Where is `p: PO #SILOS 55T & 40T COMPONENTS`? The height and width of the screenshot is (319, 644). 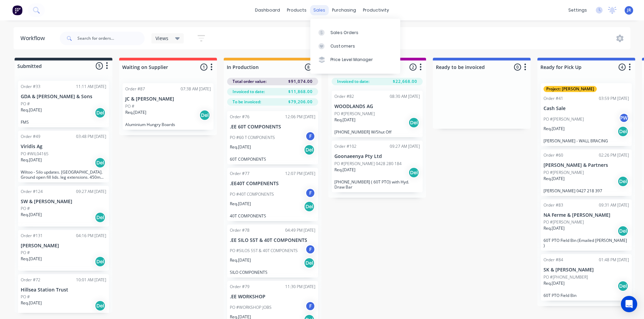
p: PO #SILOS 55T & 40T COMPONENTS is located at coordinates (264, 251).